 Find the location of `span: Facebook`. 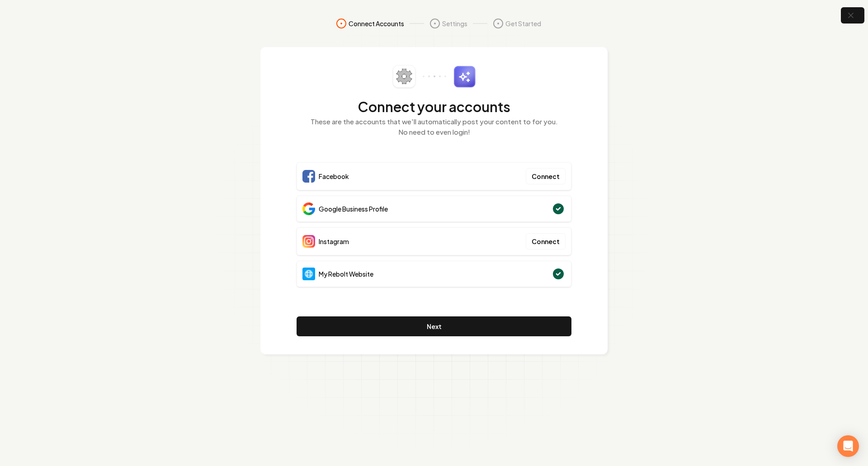

span: Facebook is located at coordinates (333, 176).